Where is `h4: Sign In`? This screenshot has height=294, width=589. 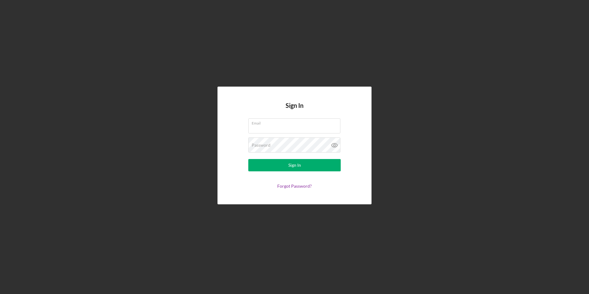 h4: Sign In is located at coordinates (295, 110).